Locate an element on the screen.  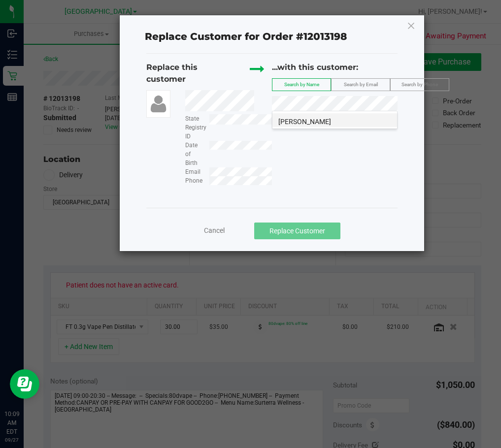
span: Search by Email is located at coordinates (360, 84).